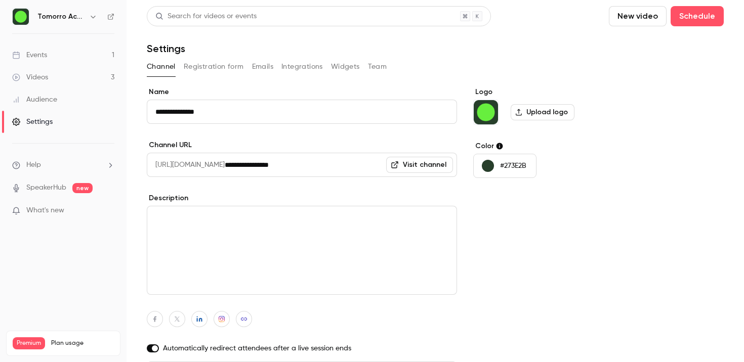 The image size is (744, 362). Describe the element at coordinates (302, 67) in the screenshot. I see `button: Integrations` at that location.